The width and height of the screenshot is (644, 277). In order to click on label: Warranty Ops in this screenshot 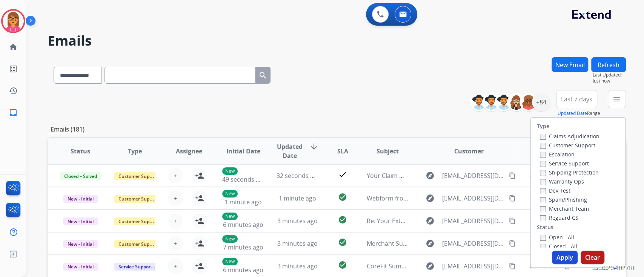, I will do `click(561, 181)`.